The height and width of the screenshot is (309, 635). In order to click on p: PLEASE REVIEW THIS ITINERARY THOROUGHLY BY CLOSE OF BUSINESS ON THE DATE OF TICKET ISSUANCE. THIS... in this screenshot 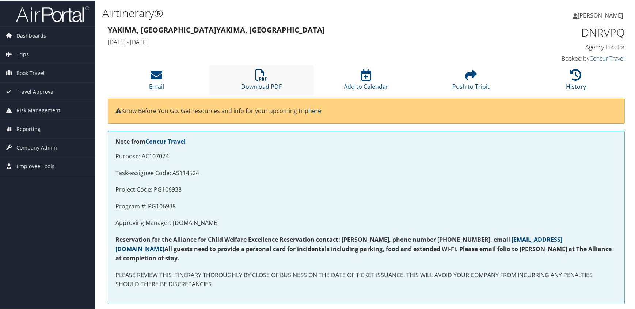, I will do `click(366, 279)`.